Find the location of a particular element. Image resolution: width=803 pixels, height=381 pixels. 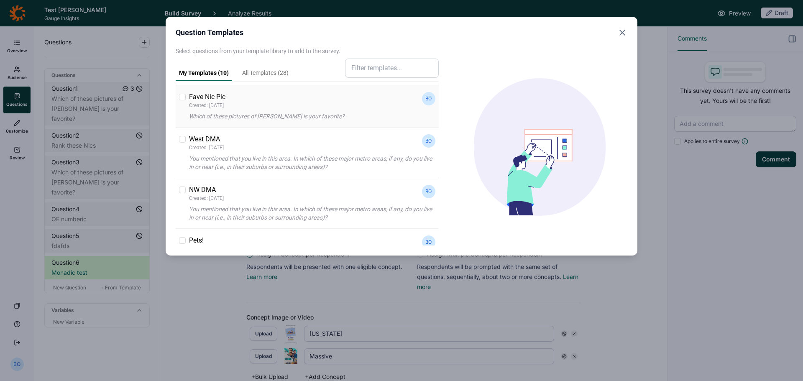

p: Select questions from your template library to add to the survey. is located at coordinates (402, 51).